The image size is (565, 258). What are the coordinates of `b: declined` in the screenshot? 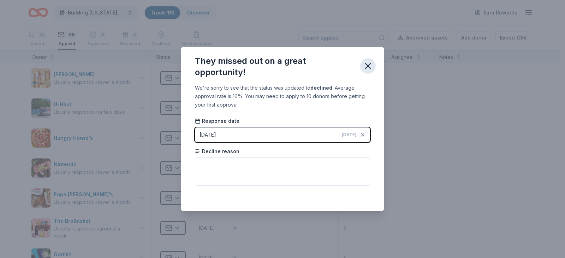 It's located at (322, 88).